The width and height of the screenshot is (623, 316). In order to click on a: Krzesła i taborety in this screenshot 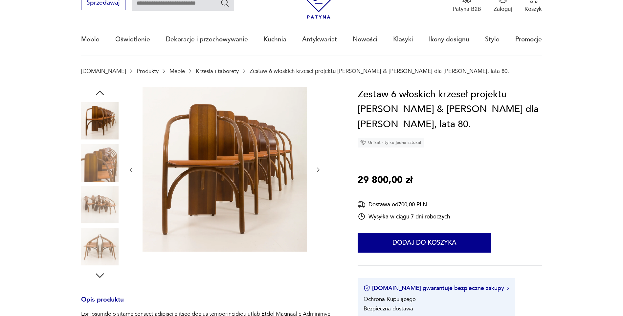, I will do `click(217, 71)`.